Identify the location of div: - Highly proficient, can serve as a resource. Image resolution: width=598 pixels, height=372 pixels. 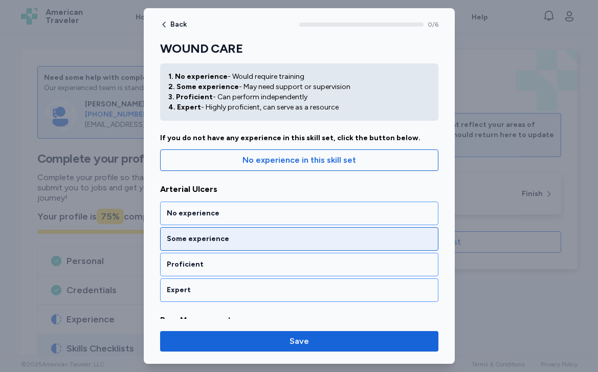
(299, 107).